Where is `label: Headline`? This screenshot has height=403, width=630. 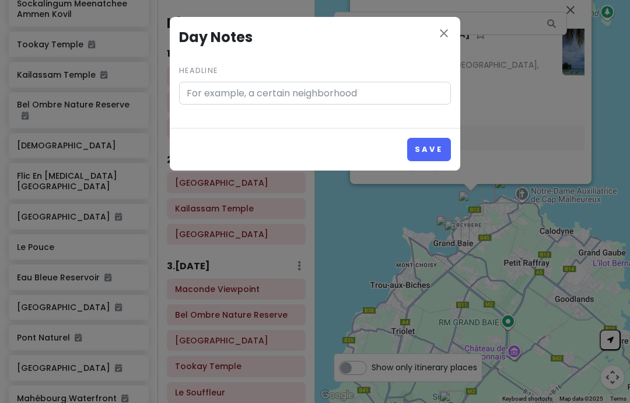
label: Headline is located at coordinates (198, 71).